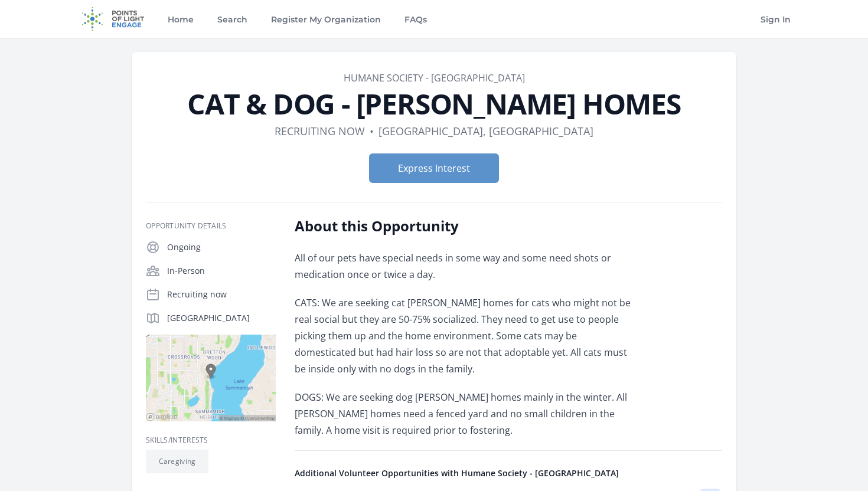 The width and height of the screenshot is (868, 491). I want to click on h3: Skills/Interests, so click(210, 440).